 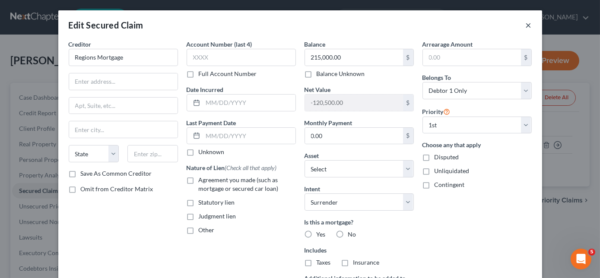 I want to click on label: Account Number (last 4), so click(x=220, y=44).